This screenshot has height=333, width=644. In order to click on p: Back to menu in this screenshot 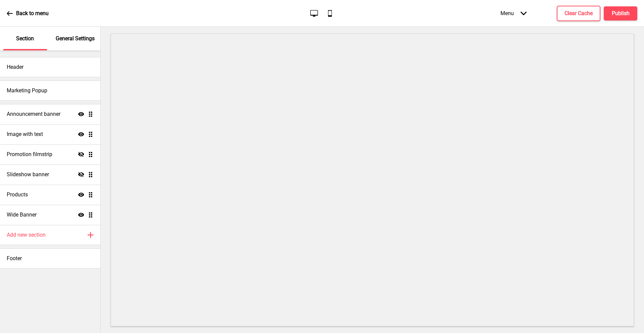, I will do `click(32, 14)`.